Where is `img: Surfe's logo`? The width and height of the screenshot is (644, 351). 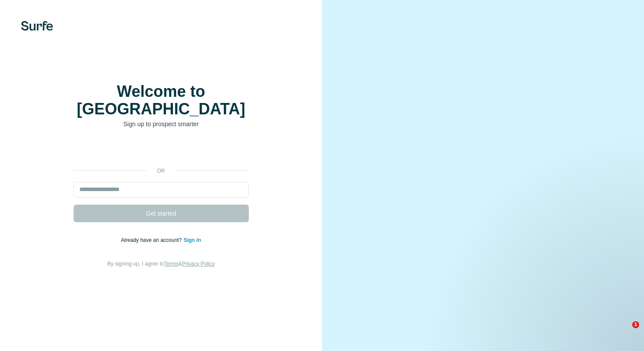
img: Surfe's logo is located at coordinates (37, 26).